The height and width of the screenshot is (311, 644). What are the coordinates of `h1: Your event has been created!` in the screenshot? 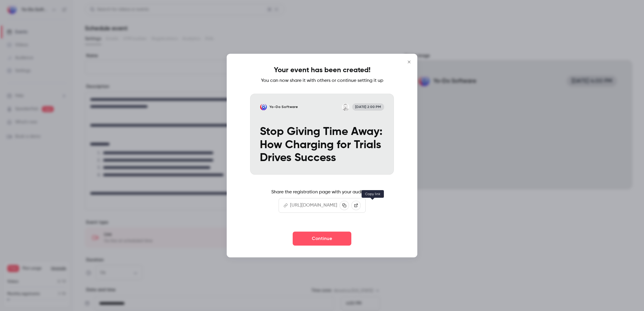 It's located at (322, 70).